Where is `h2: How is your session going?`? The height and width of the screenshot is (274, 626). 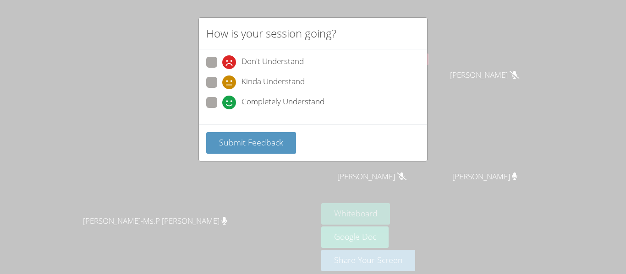
h2: How is your session going? is located at coordinates (271, 33).